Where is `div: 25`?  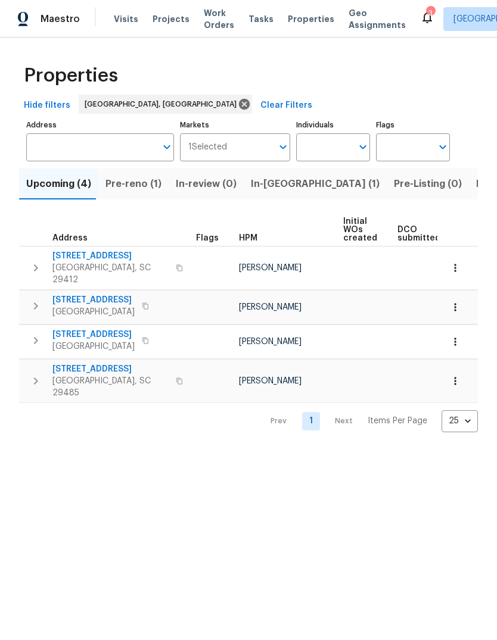 div: 25 is located at coordinates (459, 421).